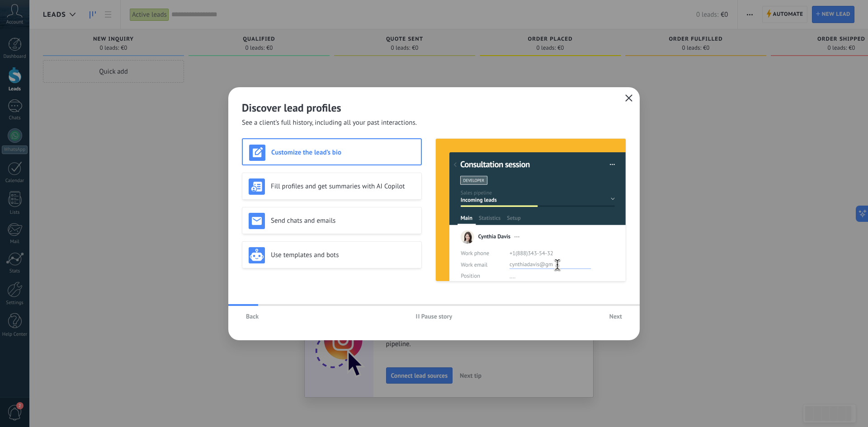 Image resolution: width=868 pixels, height=427 pixels. Describe the element at coordinates (434, 316) in the screenshot. I see `button: Pause story` at that location.